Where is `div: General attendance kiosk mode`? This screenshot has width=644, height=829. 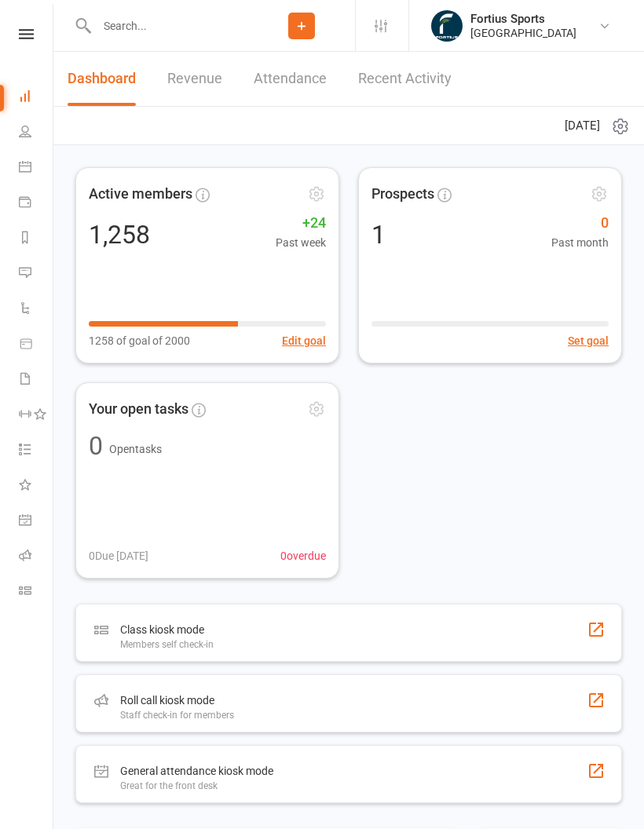
div: General attendance kiosk mode is located at coordinates (197, 770).